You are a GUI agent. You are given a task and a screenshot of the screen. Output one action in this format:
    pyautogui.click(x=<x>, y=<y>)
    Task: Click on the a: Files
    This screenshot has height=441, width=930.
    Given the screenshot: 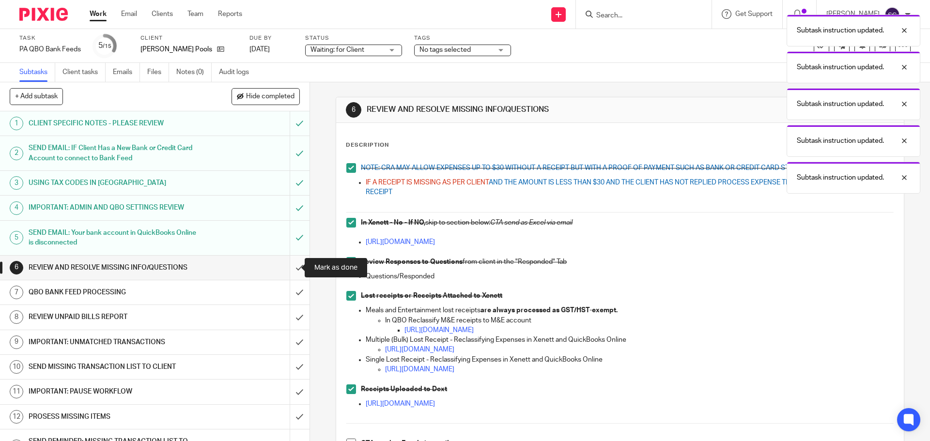 What is the action you would take?
    pyautogui.click(x=158, y=72)
    